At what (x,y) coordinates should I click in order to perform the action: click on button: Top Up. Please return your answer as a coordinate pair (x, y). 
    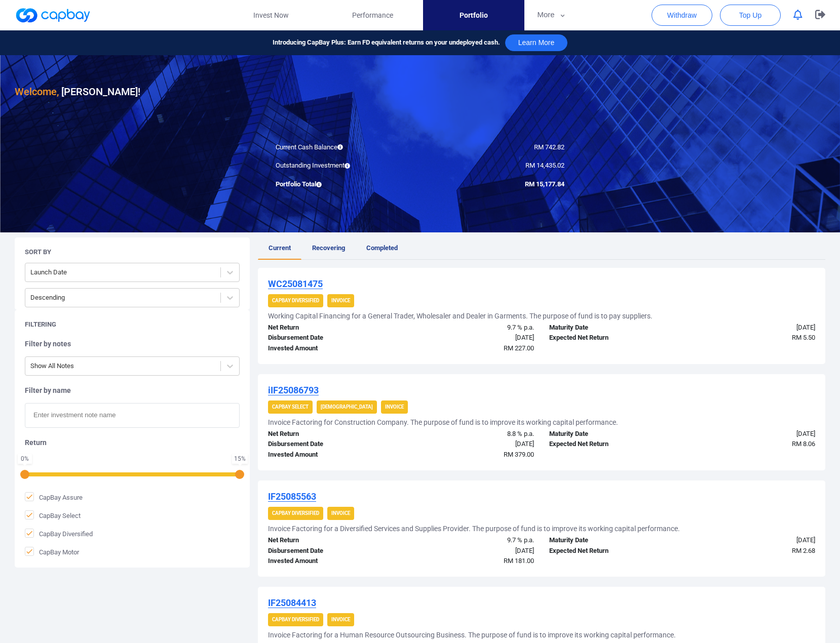
    Looking at the image, I should click on (750, 15).